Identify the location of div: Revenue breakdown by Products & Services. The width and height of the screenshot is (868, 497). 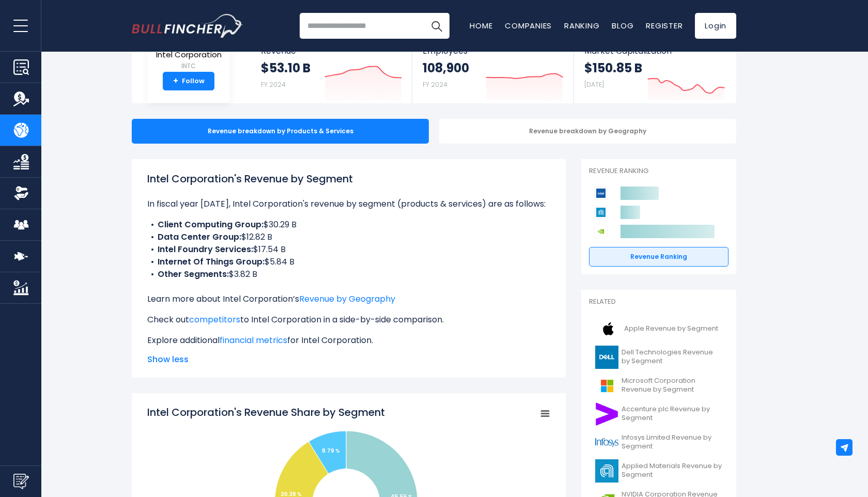
(280, 131).